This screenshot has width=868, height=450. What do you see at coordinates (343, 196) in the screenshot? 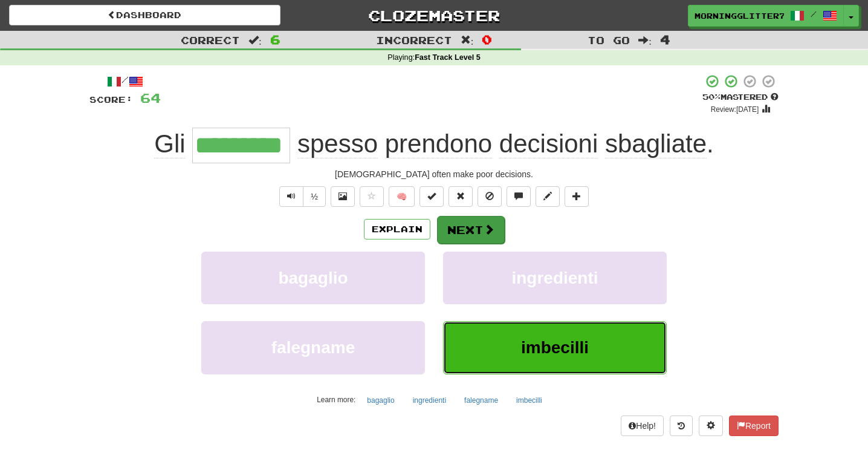
I see `button: Show image (alt+x)` at bounding box center [343, 196].